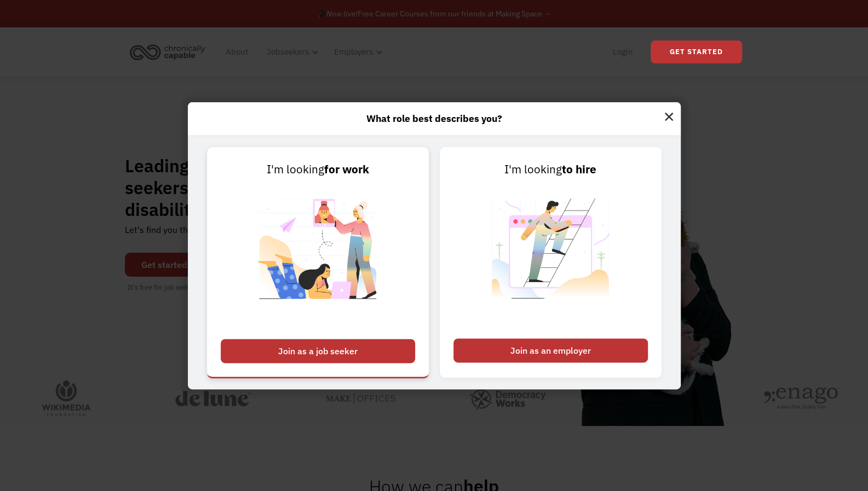  I want to click on img: Chronically Capable Personalized Job Matching, so click(318, 256).